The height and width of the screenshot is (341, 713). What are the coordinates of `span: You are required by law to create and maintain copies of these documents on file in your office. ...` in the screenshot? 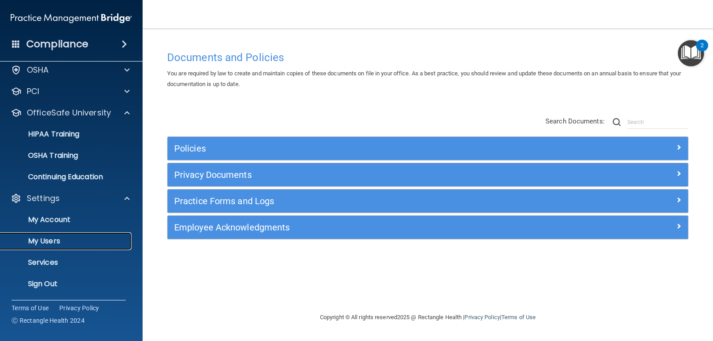 It's located at (424, 78).